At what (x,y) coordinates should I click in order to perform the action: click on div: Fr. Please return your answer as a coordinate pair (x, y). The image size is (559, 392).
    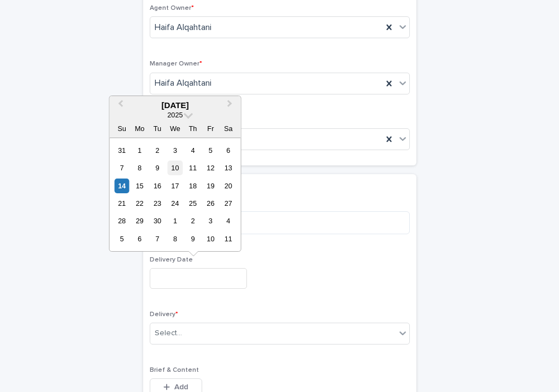
    Looking at the image, I should click on (211, 128).